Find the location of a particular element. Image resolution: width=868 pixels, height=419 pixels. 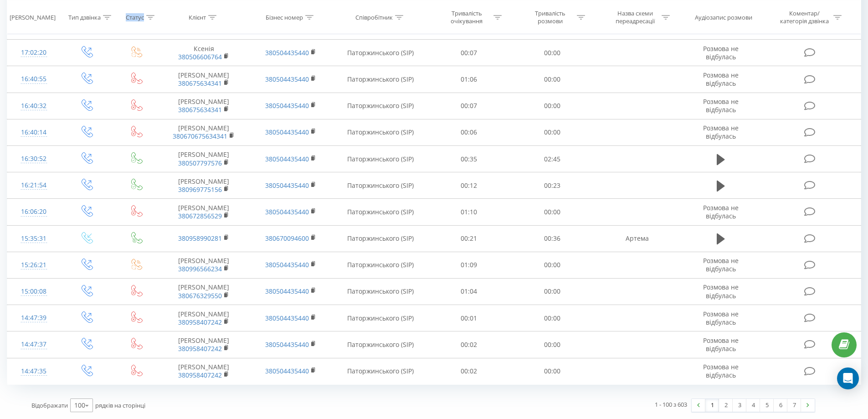

td: 00:21 is located at coordinates (469, 239).